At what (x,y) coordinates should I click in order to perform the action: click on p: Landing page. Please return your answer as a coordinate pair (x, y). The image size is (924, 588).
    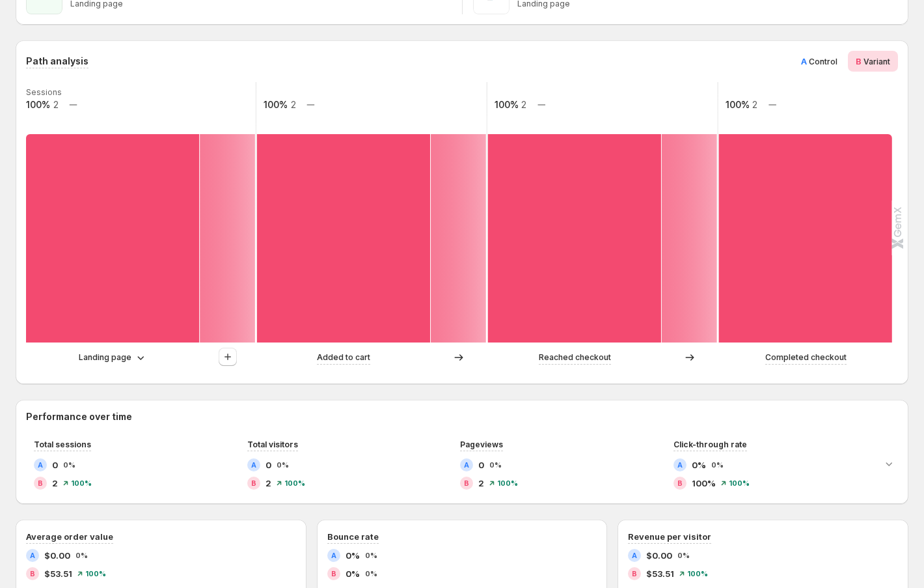
    Looking at the image, I should click on (105, 357).